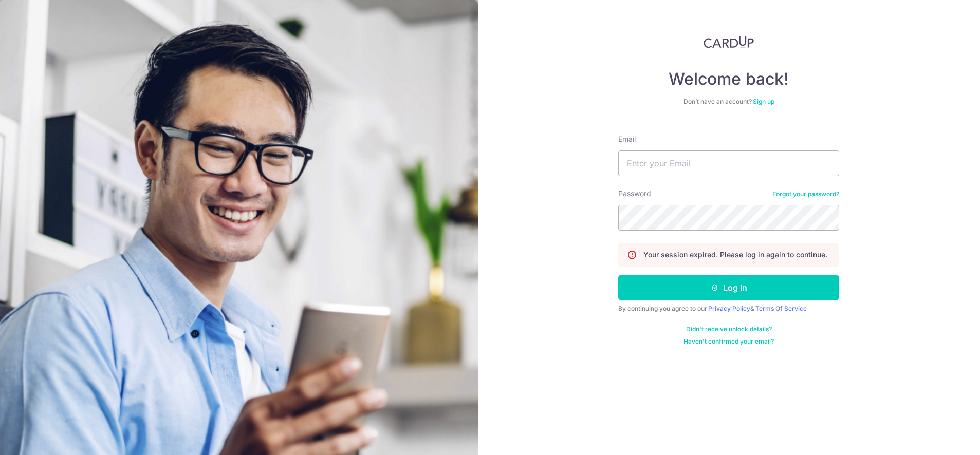 The height and width of the screenshot is (455, 980). Describe the element at coordinates (806, 194) in the screenshot. I see `a: Forgot your password?` at that location.